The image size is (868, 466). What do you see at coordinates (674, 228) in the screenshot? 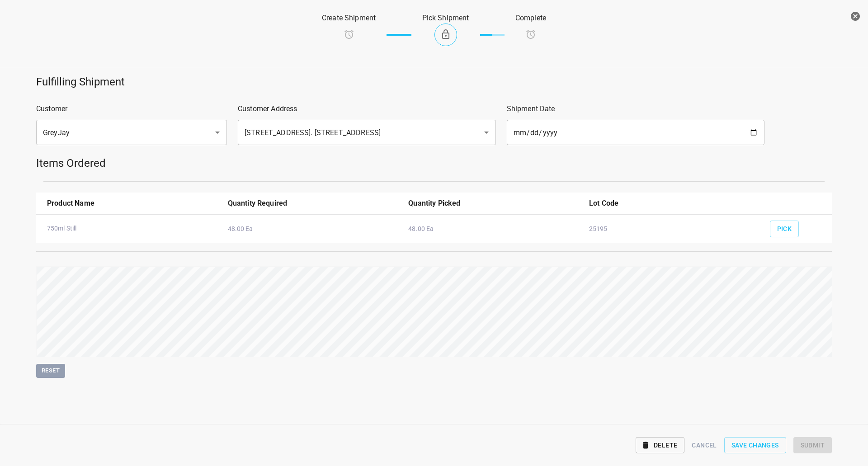
I see `p: 25195` at bounding box center [674, 228].